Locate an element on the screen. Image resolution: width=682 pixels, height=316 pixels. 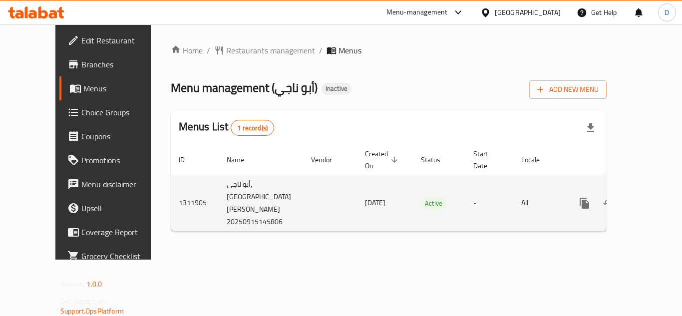
a: Coupons is located at coordinates (114, 136).